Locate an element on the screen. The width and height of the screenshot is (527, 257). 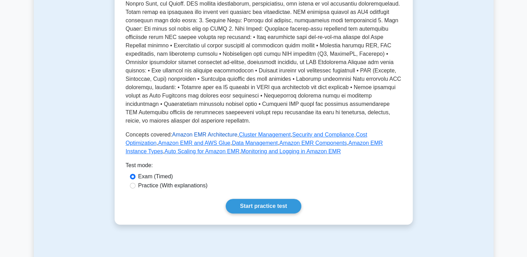
div: Test mode: is located at coordinates (264, 167).